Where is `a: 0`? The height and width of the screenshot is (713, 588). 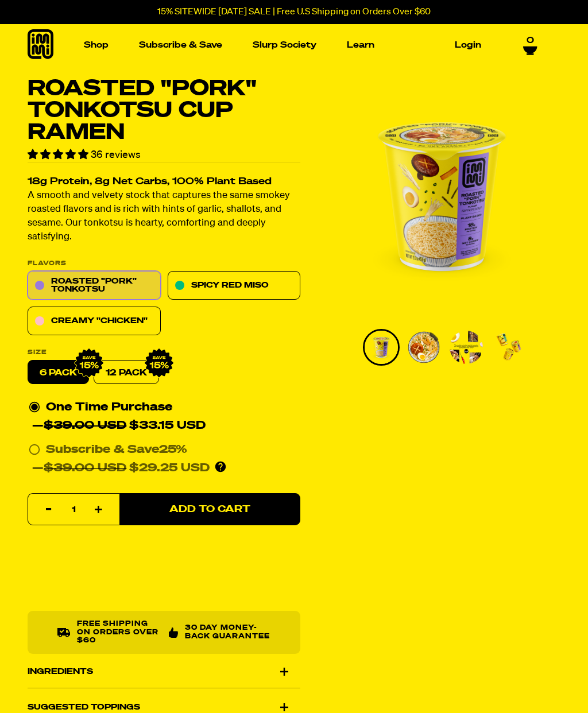 a: 0 is located at coordinates (530, 45).